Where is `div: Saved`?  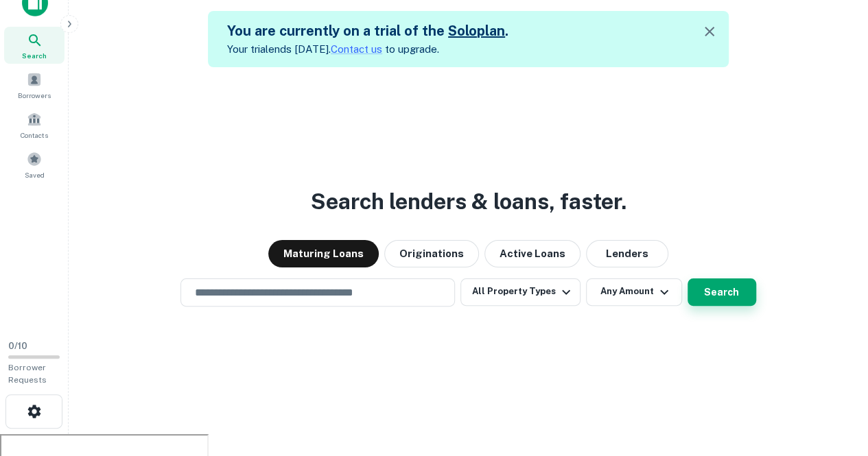 div: Saved is located at coordinates (34, 164).